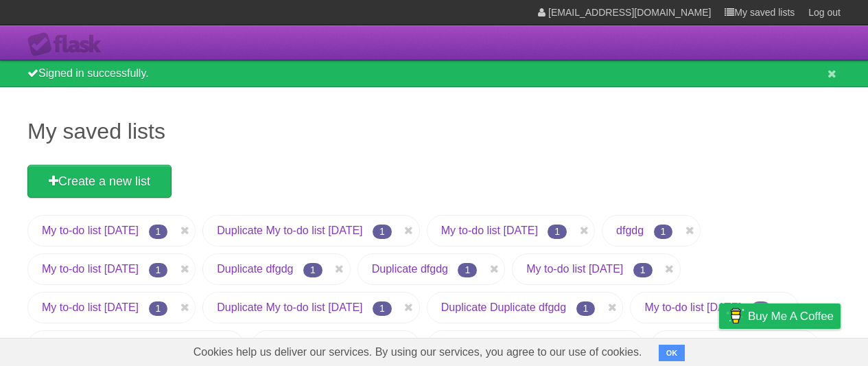 The image size is (868, 366). What do you see at coordinates (780, 316) in the screenshot?
I see `a: Buy me a coffee` at bounding box center [780, 316].